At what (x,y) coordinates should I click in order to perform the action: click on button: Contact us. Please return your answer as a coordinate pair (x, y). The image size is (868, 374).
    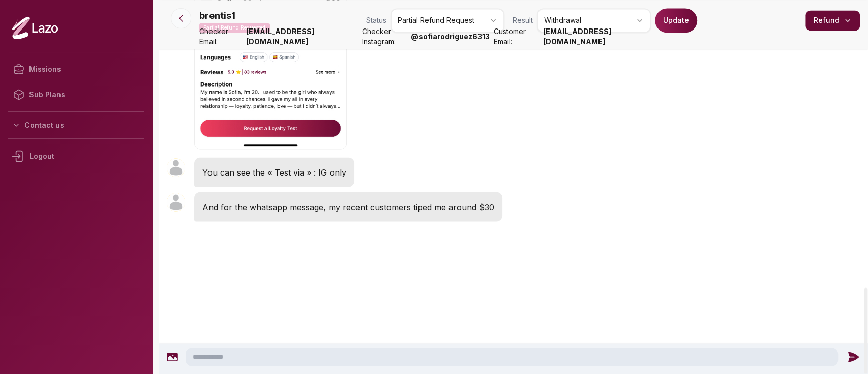
    Looking at the image, I should click on (76, 125).